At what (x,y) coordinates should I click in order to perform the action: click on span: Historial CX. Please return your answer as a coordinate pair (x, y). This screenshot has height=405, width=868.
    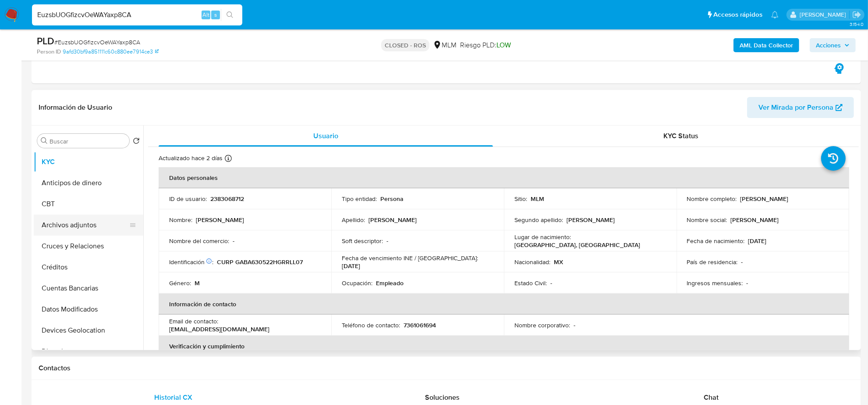
    Looking at the image, I should click on (173, 397).